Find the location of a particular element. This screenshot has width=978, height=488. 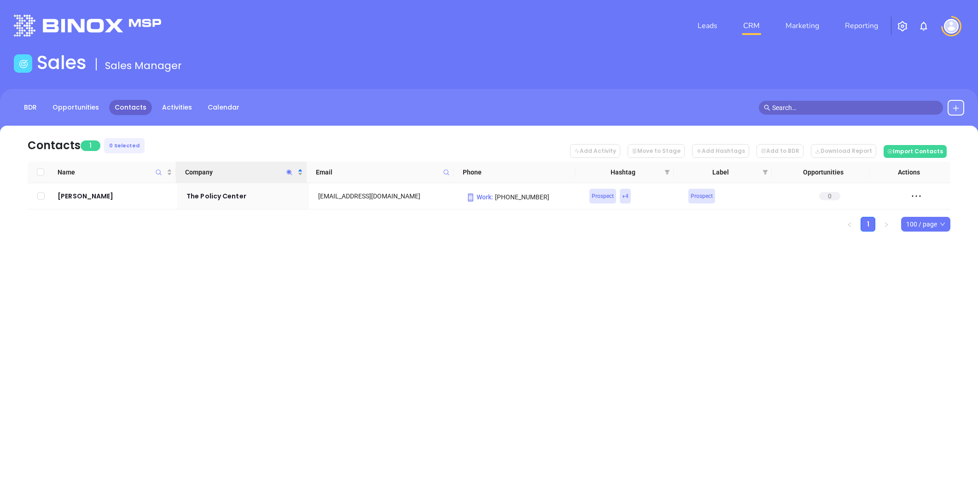

img: user is located at coordinates (951, 26).